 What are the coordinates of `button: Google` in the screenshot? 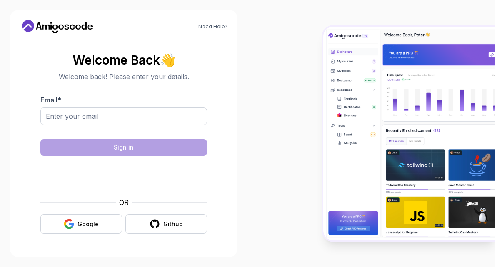 It's located at (81, 224).